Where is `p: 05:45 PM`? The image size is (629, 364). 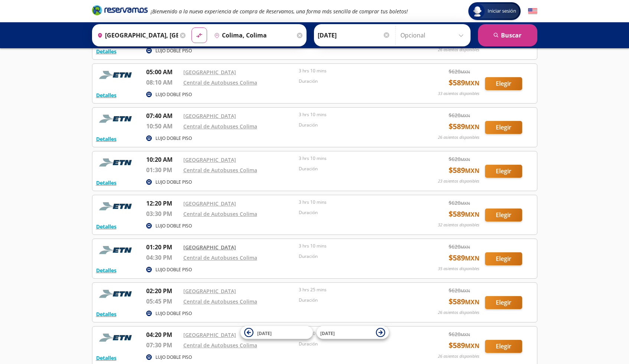
p: 05:45 PM is located at coordinates (163, 302).